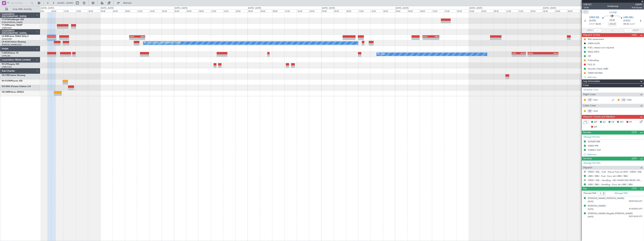 The image size is (644, 241). I want to click on span: ORER EBL, so click(595, 18).